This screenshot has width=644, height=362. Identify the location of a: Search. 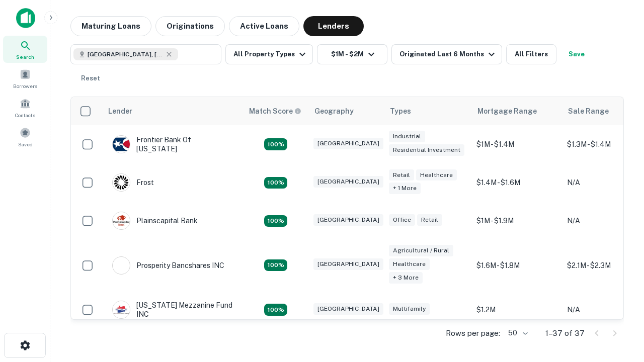
(25, 49).